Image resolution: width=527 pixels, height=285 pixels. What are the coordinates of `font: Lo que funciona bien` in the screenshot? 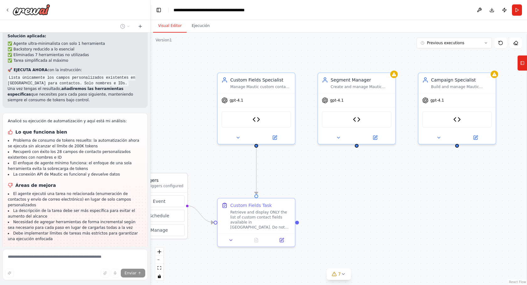 It's located at (41, 132).